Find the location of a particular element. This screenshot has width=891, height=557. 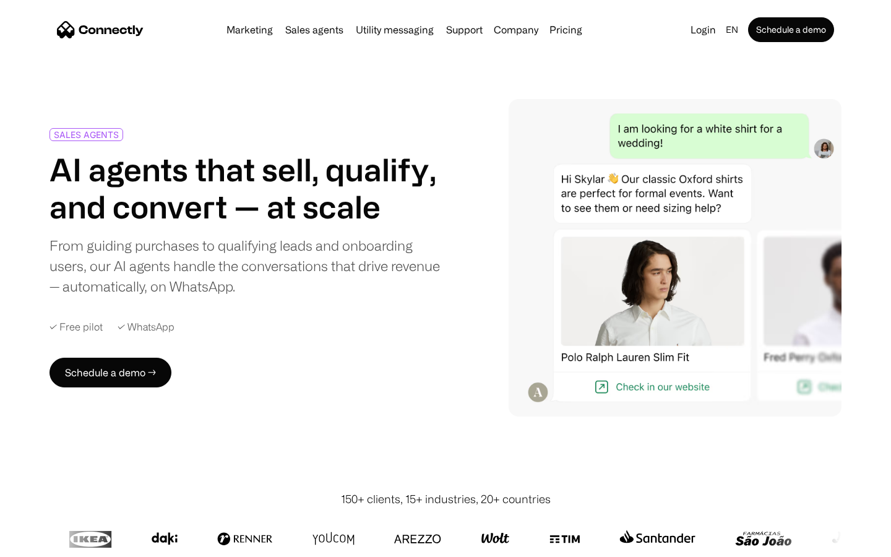

div: SALES AGENTS is located at coordinates (86, 134).